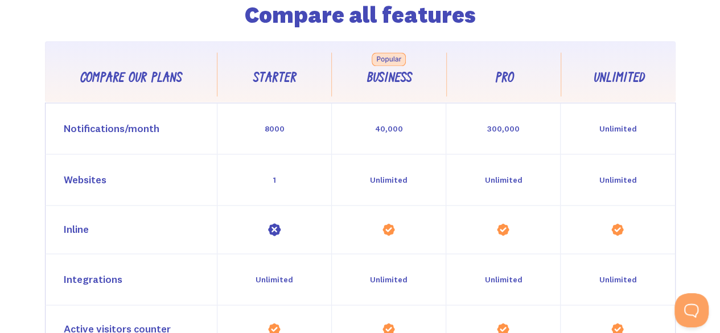 The height and width of the screenshot is (333, 720). Describe the element at coordinates (93, 279) in the screenshot. I see `div: Integrations` at that location.